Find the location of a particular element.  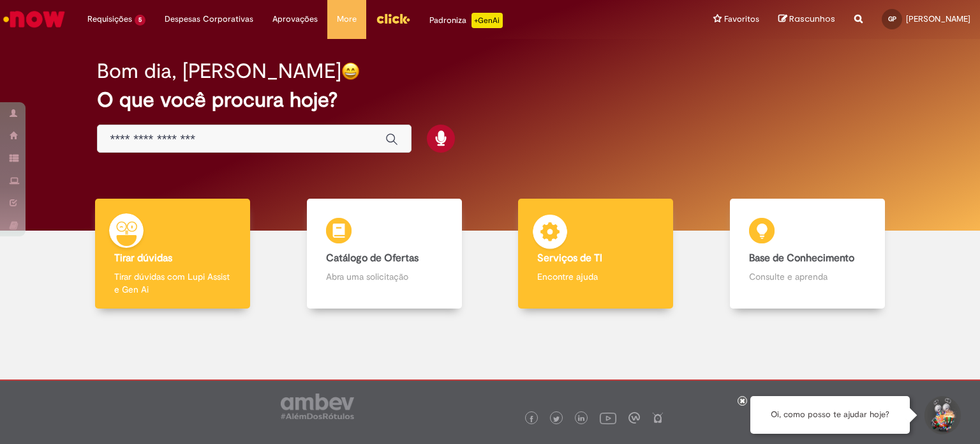

div: Padroniza is located at coordinates (466, 21).